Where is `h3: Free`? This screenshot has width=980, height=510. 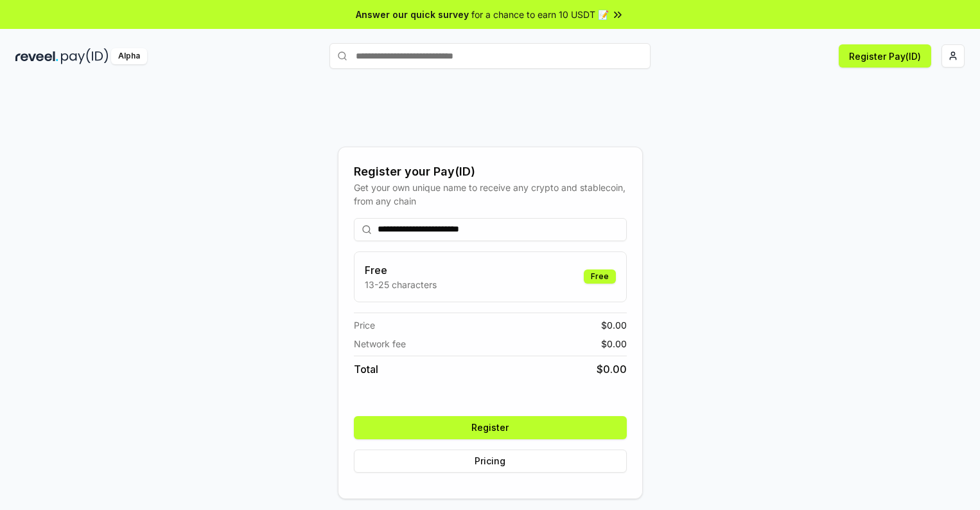 h3: Free is located at coordinates (401, 270).